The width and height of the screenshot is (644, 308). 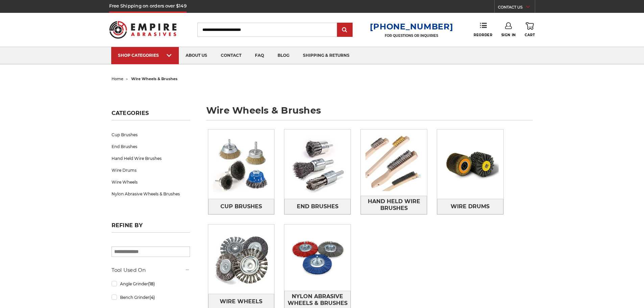 I want to click on a: shipping & returns, so click(x=326, y=56).